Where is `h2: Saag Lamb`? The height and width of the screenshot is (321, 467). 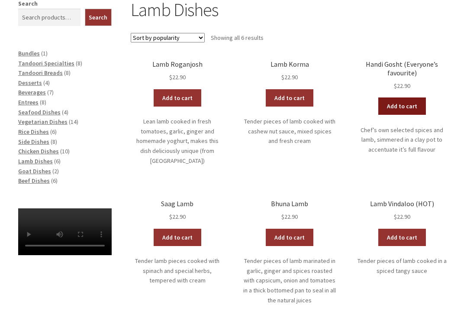
h2: Saag Lamb is located at coordinates (177, 203).